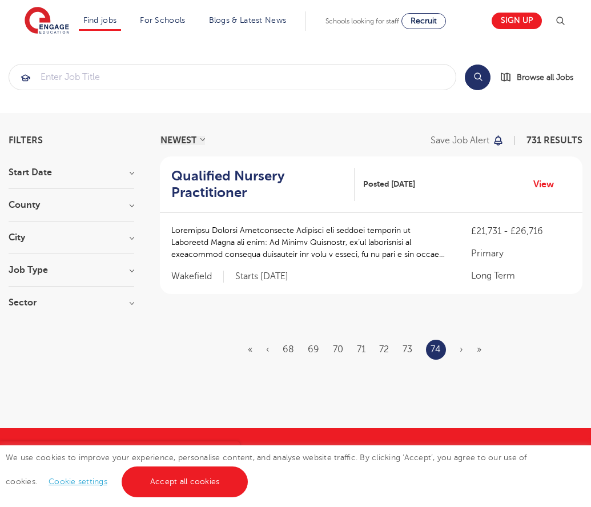  What do you see at coordinates (548, 184) in the screenshot?
I see `a: View` at bounding box center [548, 184].